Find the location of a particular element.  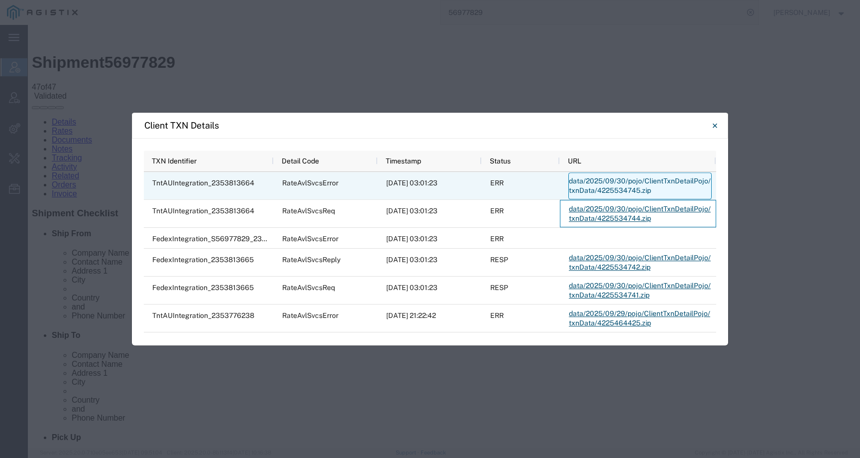

a: Tracking is located at coordinates (39, 132).